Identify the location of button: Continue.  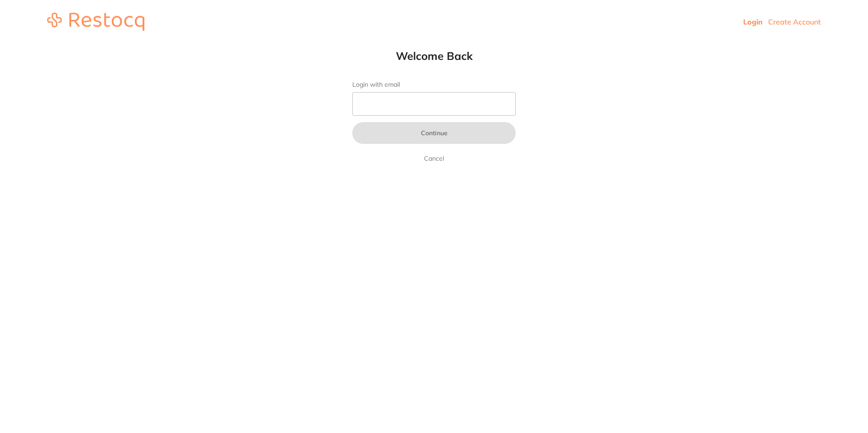
(434, 133).